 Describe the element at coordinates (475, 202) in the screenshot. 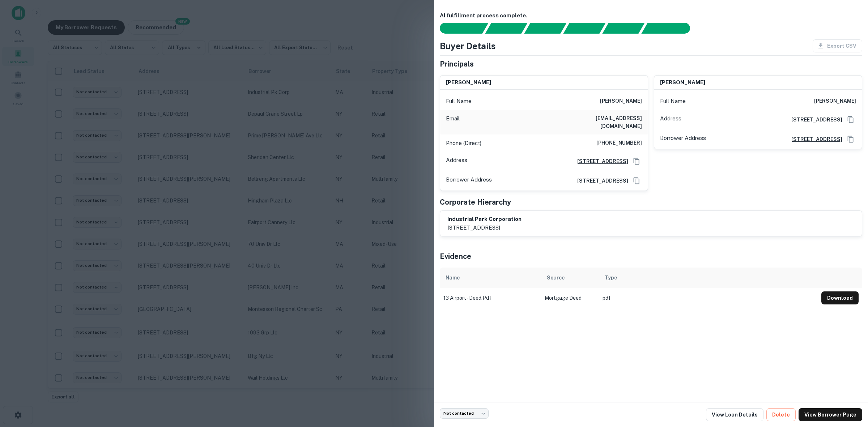

I see `h5: Corporate Hierarchy` at that location.